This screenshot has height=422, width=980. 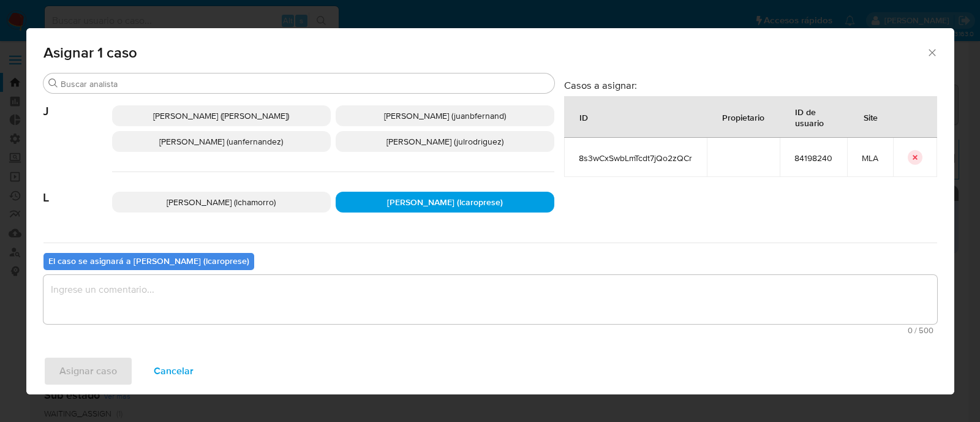 I want to click on span: 84198240, so click(x=814, y=158).